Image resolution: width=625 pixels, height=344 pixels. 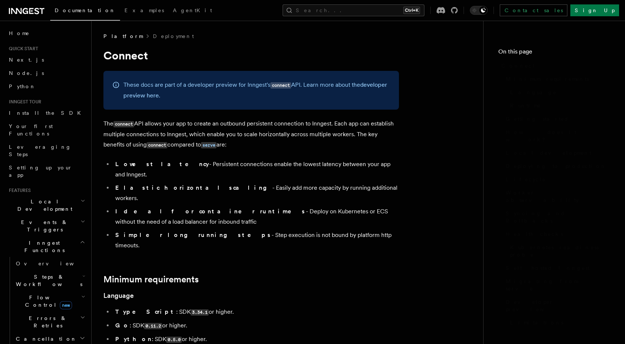 What do you see at coordinates (46, 113) in the screenshot?
I see `a: Install the SDK` at bounding box center [46, 113].